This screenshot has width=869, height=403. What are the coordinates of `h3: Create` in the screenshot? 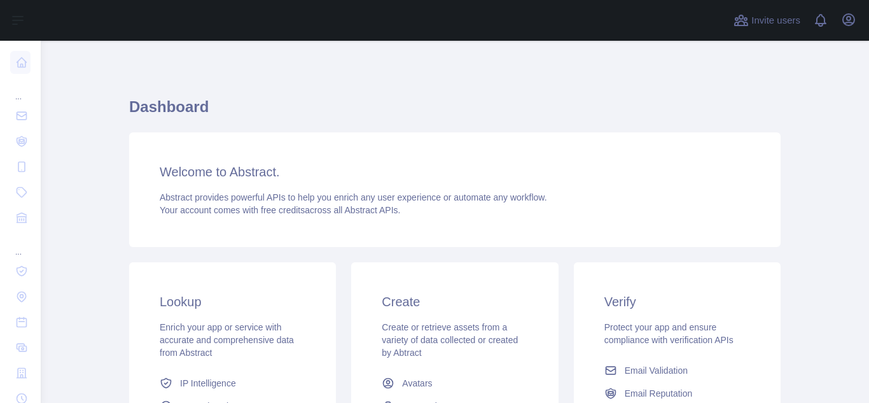 It's located at (454, 302).